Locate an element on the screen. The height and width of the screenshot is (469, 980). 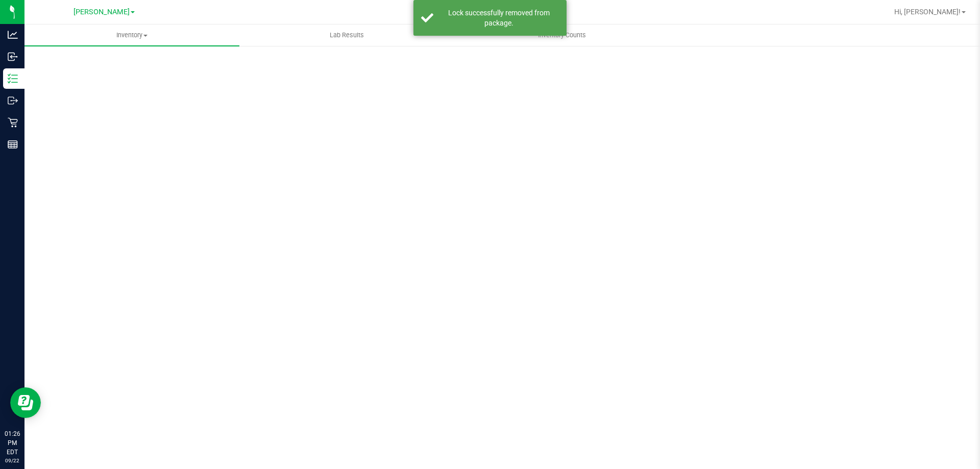
inline-svg: Retail is located at coordinates (13, 122).